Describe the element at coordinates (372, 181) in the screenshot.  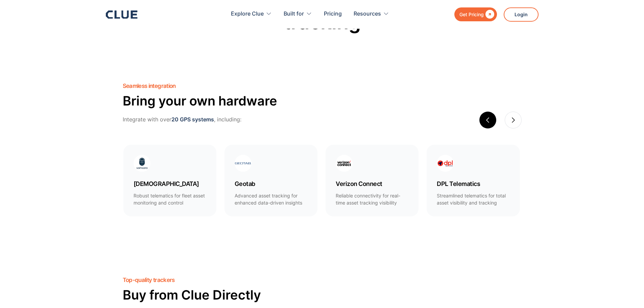
I see `a: Verizon ConnectReliable connectivity for real-time asset tracking visibility` at that location.